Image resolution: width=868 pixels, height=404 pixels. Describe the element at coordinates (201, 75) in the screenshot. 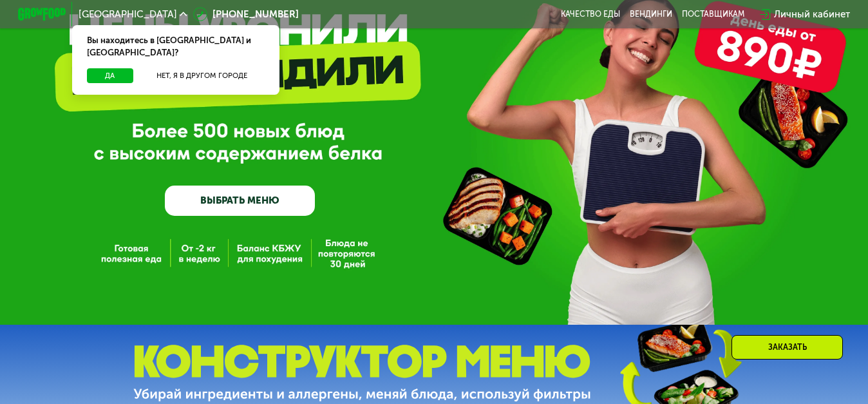

I see `button: Нет, я в другом городе` at that location.